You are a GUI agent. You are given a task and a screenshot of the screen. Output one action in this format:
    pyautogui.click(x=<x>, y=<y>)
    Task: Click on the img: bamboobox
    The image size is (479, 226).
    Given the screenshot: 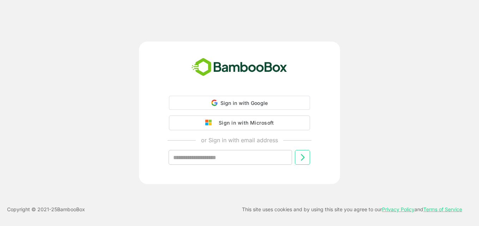 What is the action you would take?
    pyautogui.click(x=239, y=67)
    